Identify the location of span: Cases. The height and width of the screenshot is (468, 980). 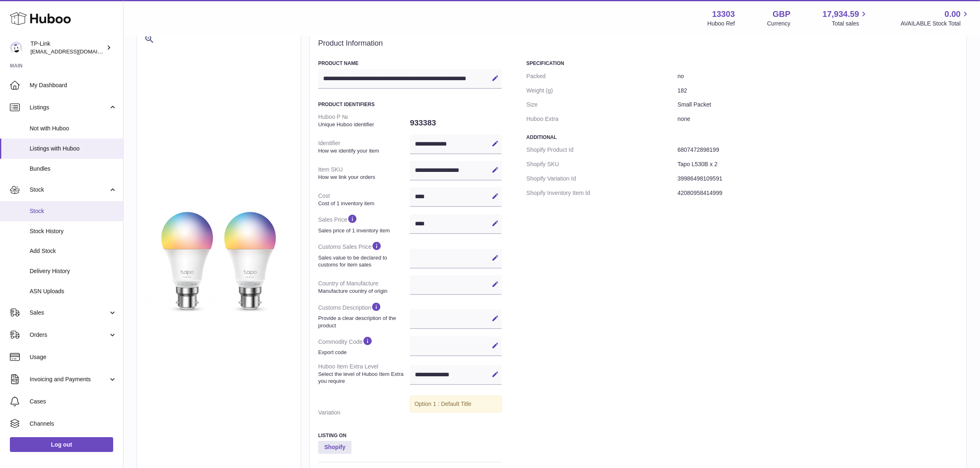
(73, 402).